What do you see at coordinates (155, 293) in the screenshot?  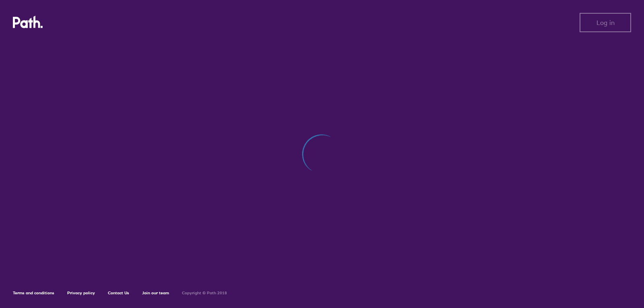 I see `a: Join our team` at bounding box center [155, 293].